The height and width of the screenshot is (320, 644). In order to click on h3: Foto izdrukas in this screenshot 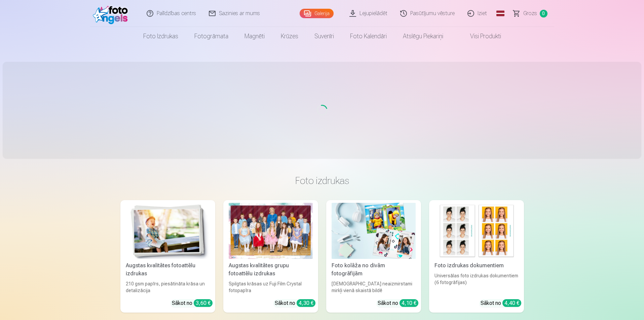, I will do `click(322, 181)`.